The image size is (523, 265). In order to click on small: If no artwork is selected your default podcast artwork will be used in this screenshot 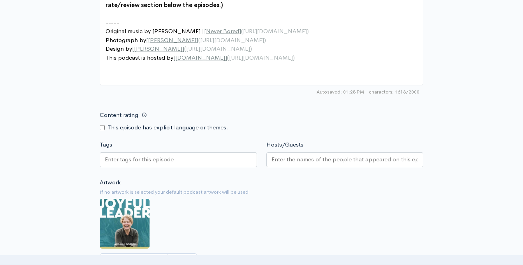, I will do `click(261, 192)`.